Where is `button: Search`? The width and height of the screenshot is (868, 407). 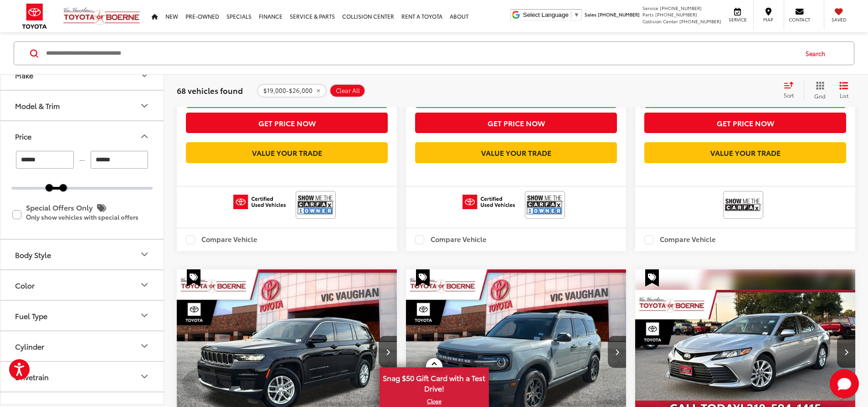
button: Search is located at coordinates (817, 53).